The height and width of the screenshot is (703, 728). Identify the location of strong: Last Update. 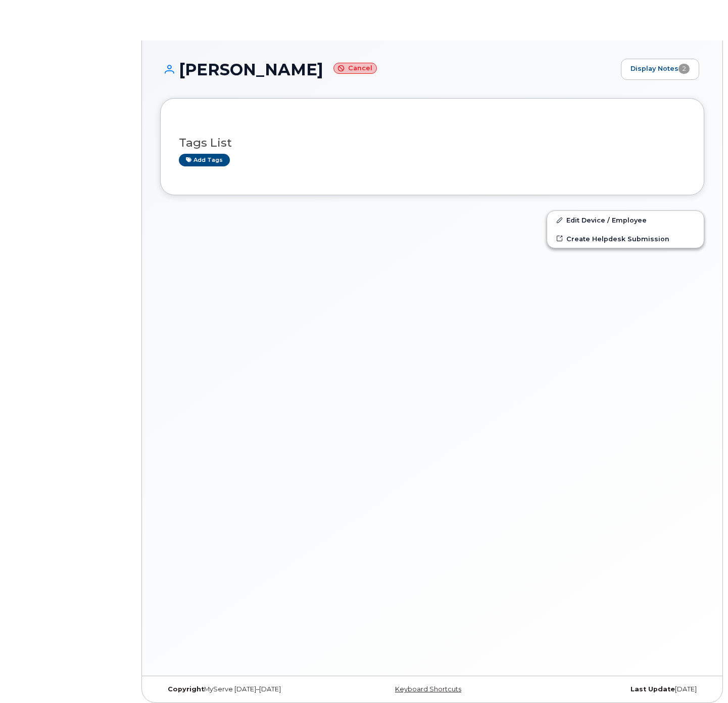
(653, 689).